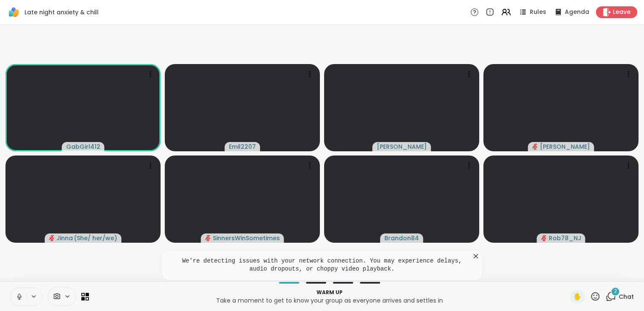 This screenshot has width=644, height=311. What do you see at coordinates (615, 291) in the screenshot?
I see `span: 2` at bounding box center [615, 291].